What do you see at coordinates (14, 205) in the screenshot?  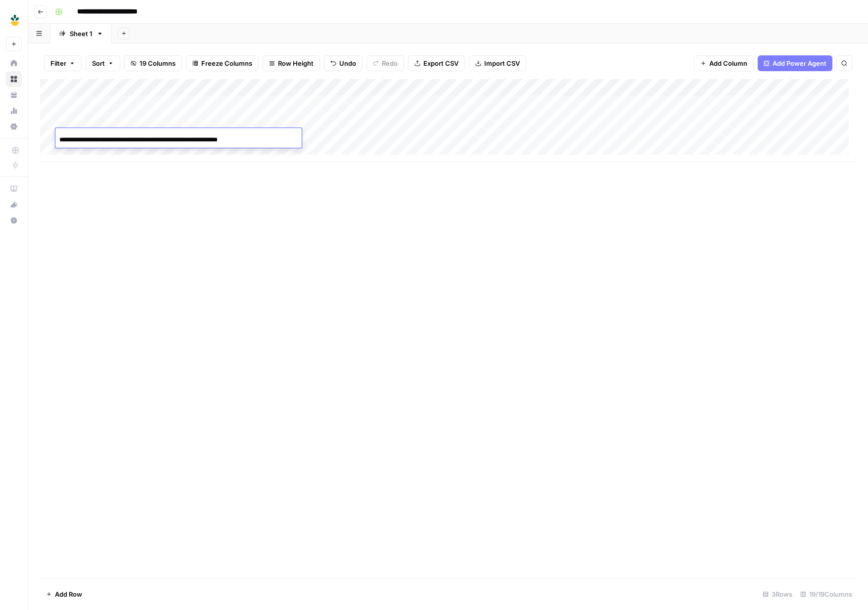 I see `button: What's new?` at bounding box center [14, 205].